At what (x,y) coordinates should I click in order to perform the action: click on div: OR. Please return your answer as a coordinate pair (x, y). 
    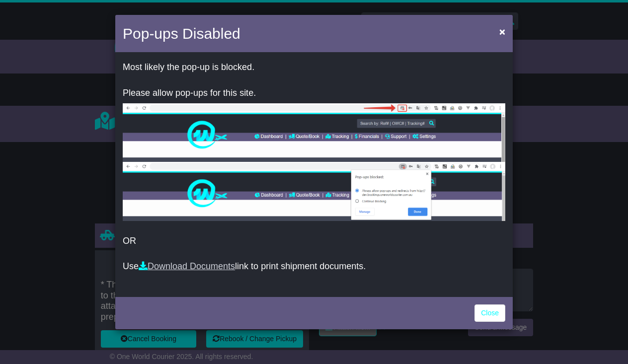
    Looking at the image, I should click on (314, 174).